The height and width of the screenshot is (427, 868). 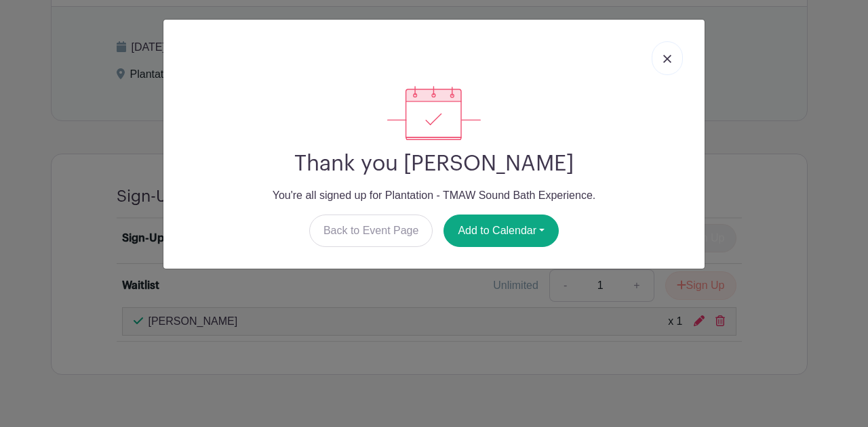 What do you see at coordinates (434, 196) in the screenshot?
I see `p: You're all signed up for Plantation - TMAW Sound Bath Experience.` at bounding box center [434, 196].